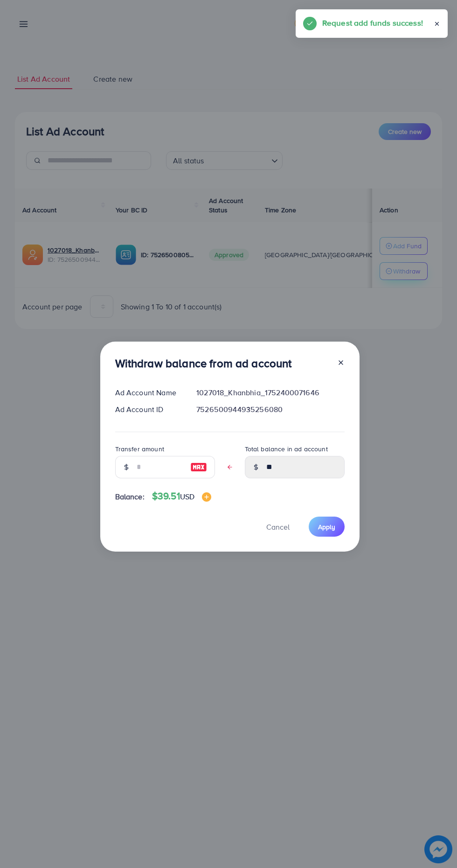 The height and width of the screenshot is (868, 457). What do you see at coordinates (129, 497) in the screenshot?
I see `span: Balance:` at bounding box center [129, 497].